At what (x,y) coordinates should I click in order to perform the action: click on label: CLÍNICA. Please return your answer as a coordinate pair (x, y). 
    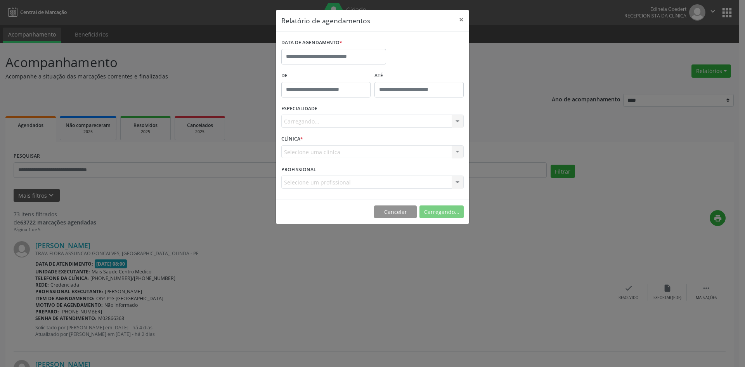
    Looking at the image, I should click on (292, 139).